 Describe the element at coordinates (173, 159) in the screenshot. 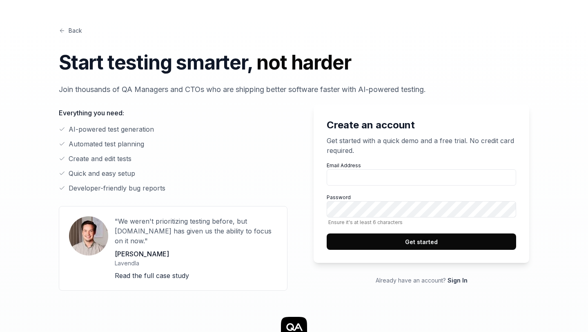

I see `li: Create and edit tests` at that location.